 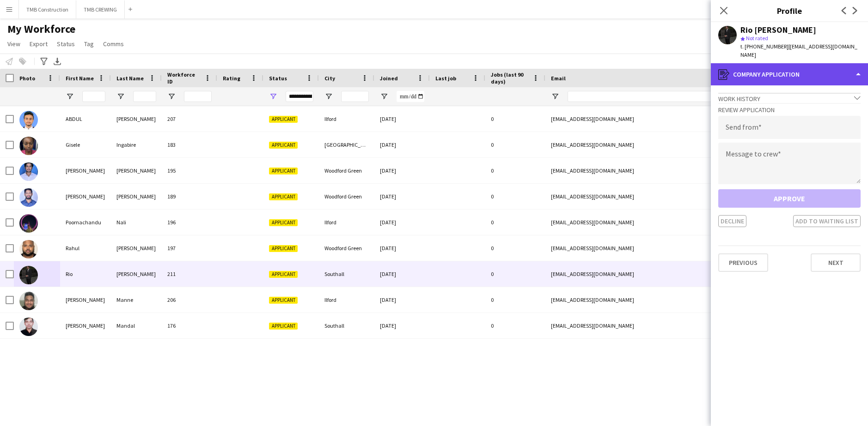 I want to click on div: Gisele, so click(x=86, y=145).